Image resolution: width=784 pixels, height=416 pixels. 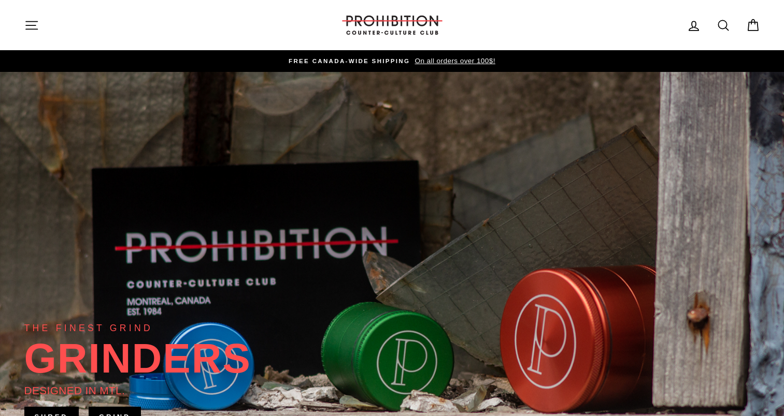 What do you see at coordinates (138, 359) in the screenshot?
I see `div: GRINDERS` at bounding box center [138, 359].